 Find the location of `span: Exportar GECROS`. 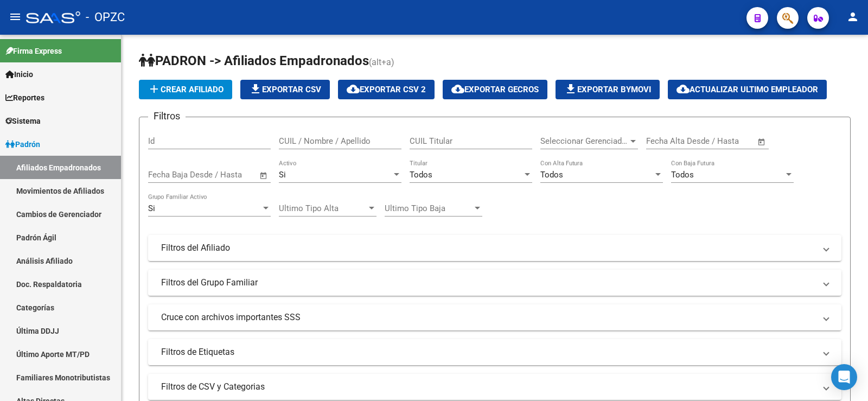

span: Exportar GECROS is located at coordinates (495, 89).